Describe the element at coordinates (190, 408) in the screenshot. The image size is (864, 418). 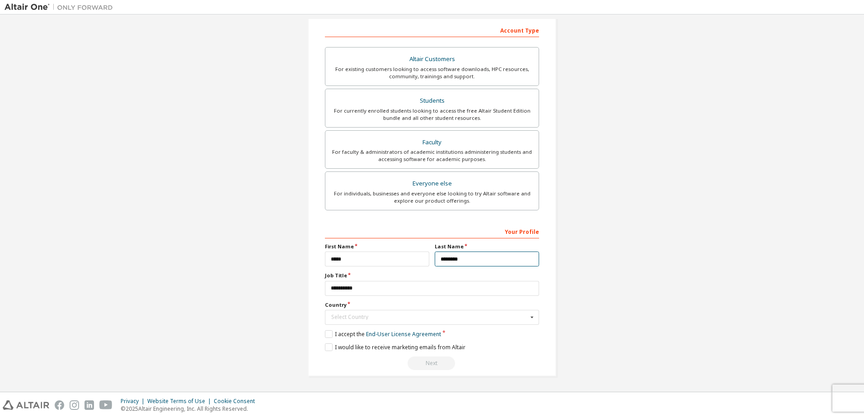
I see `p: © 2025 Altair Engineering, Inc. All Rights Reserved.` at that location.